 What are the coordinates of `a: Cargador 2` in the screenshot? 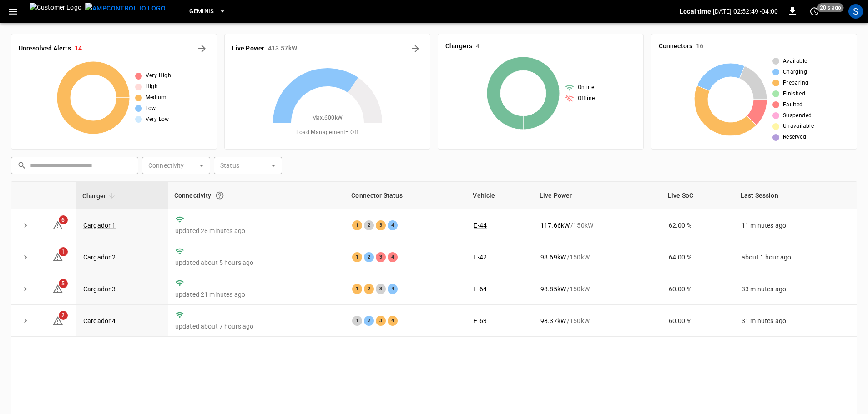 It's located at (100, 257).